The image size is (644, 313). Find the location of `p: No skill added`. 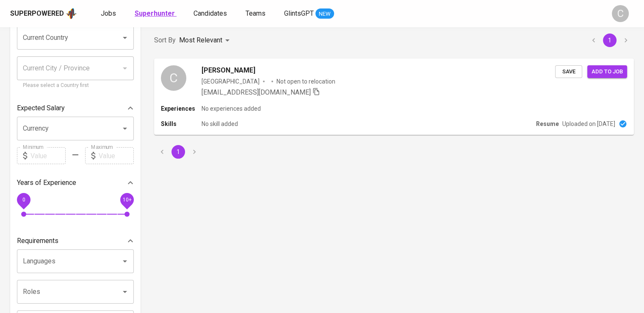

p: No skill added is located at coordinates (220, 124).